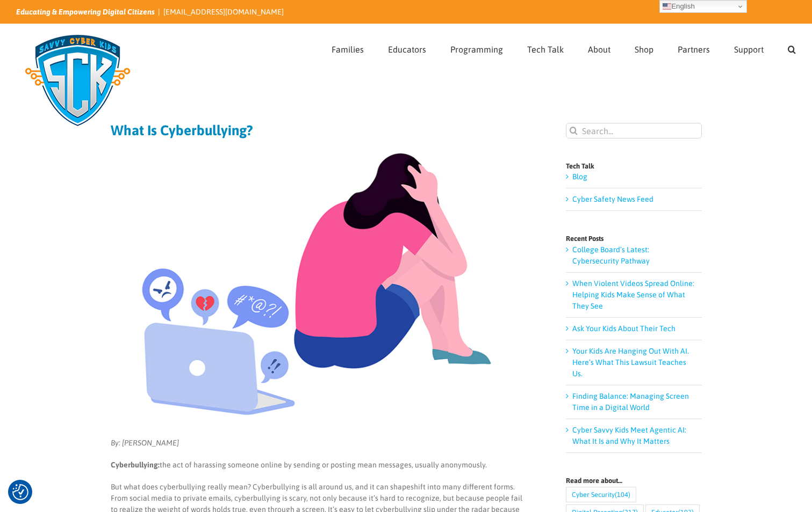  I want to click on a: Support, so click(748, 48).